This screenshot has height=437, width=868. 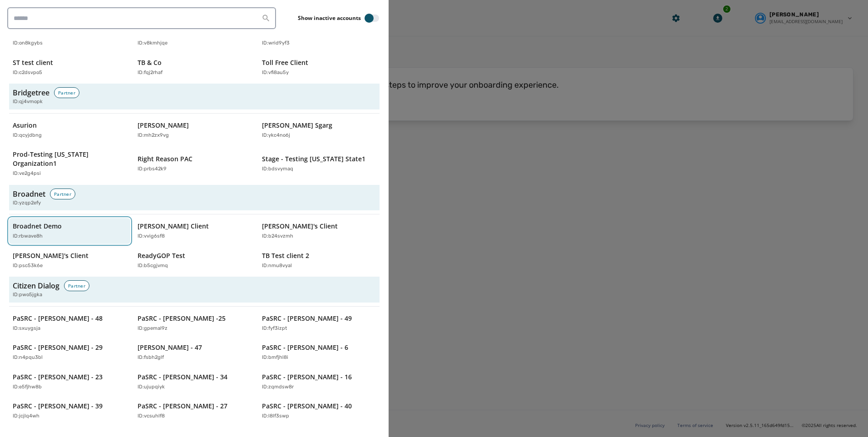 What do you see at coordinates (274, 329) in the screenshot?
I see `p: ID: fyf3izpt` at bounding box center [274, 329].